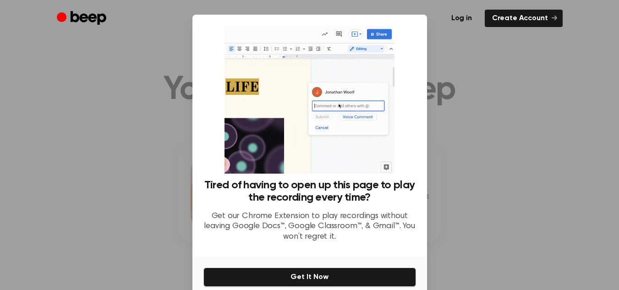  What do you see at coordinates (309, 99) in the screenshot?
I see `img: Beep extension in action` at bounding box center [309, 99].